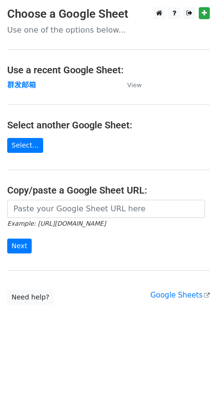 This screenshot has width=217, height=413. Describe the element at coordinates (22, 85) in the screenshot. I see `strong: 群发邮箱` at that location.